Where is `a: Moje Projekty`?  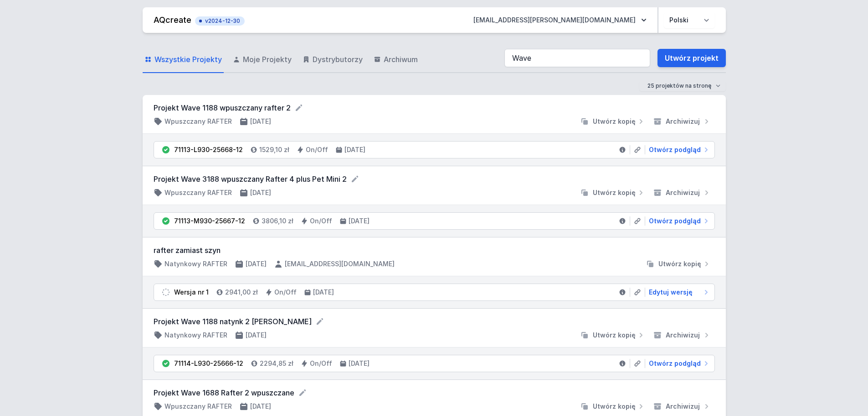 a: Moje Projekty is located at coordinates (262, 60).